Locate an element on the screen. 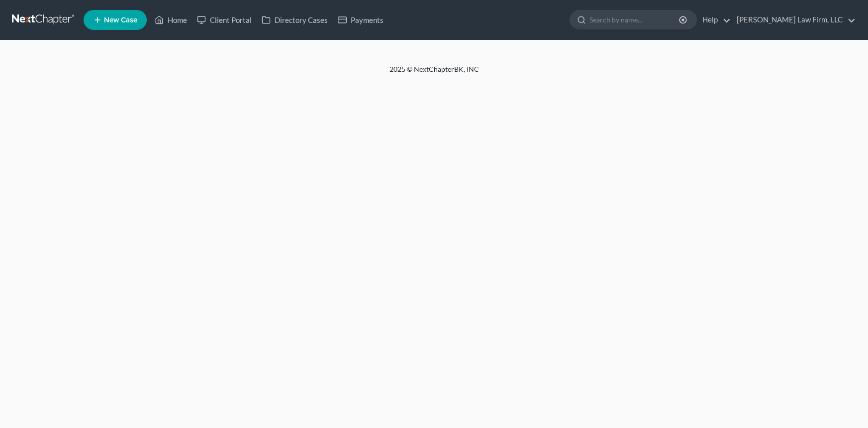 The width and height of the screenshot is (868, 428). a: Client Portal is located at coordinates (225, 20).